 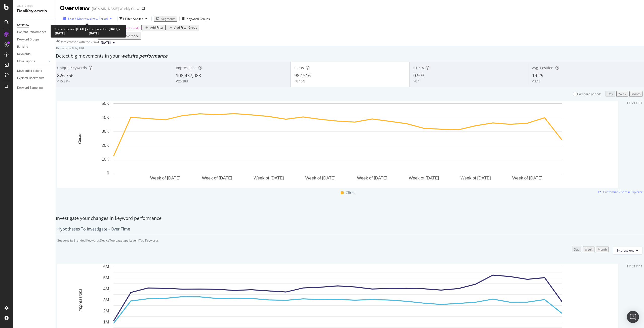 I want to click on div: Data crossed with the Crawl, so click(x=79, y=43).